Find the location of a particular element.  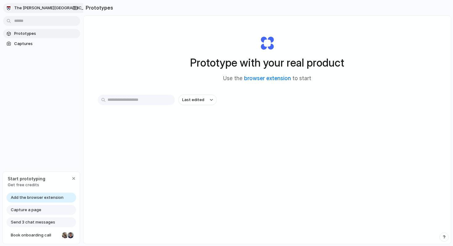

a: Prototypes is located at coordinates (42, 34).